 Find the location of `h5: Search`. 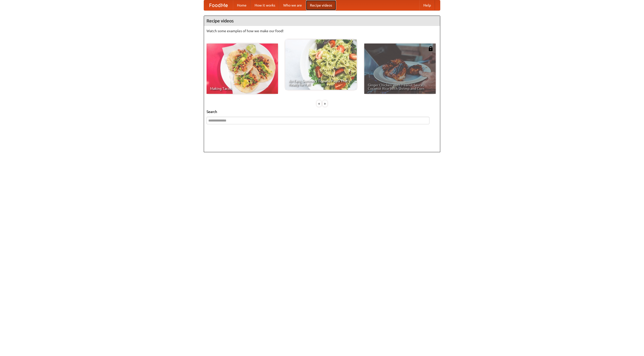

h5: Search is located at coordinates (322, 112).